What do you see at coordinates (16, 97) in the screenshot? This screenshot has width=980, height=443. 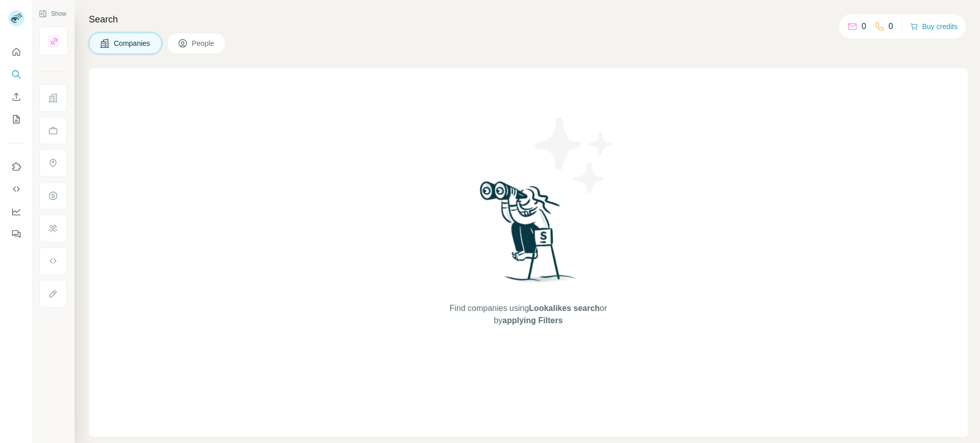 I see `button: Enrich CSV` at bounding box center [16, 97].